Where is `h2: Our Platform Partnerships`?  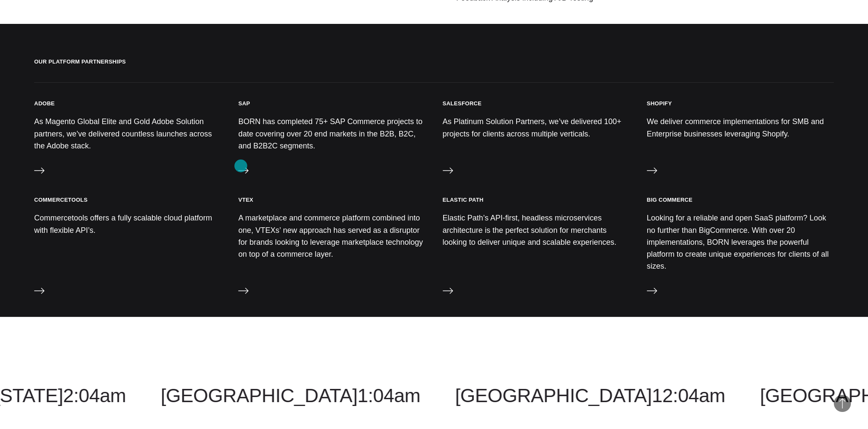 h2: Our Platform Partnerships is located at coordinates (434, 71).